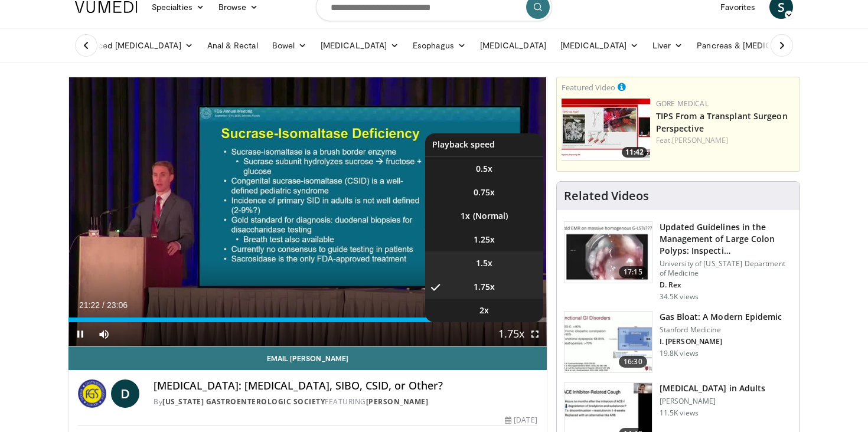  Describe the element at coordinates (608, 343) in the screenshot. I see `img: 480ec31d-e3c1-475b-8289-0a0659db689a.150x105_q85_crop-smart_upscale.jpg` at that location.